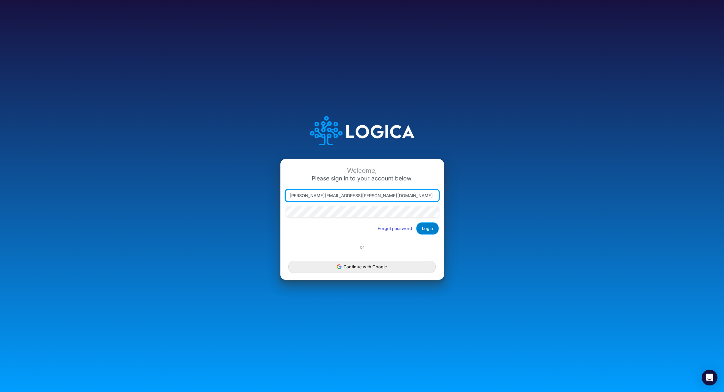 The height and width of the screenshot is (392, 724). What do you see at coordinates (710, 378) in the screenshot?
I see `div: Open Intercom Messenger` at bounding box center [710, 378].